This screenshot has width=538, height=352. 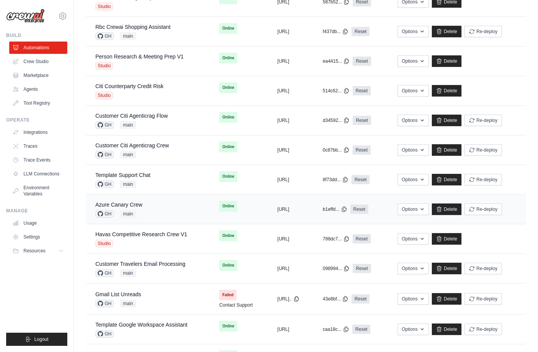 I want to click on button: ea4415..., so click(x=336, y=61).